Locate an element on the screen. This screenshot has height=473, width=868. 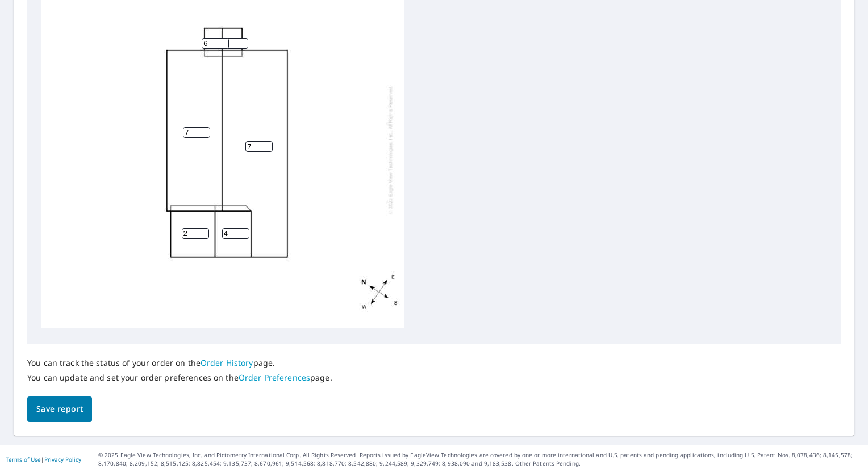
span: Save report is located at coordinates (60, 409).